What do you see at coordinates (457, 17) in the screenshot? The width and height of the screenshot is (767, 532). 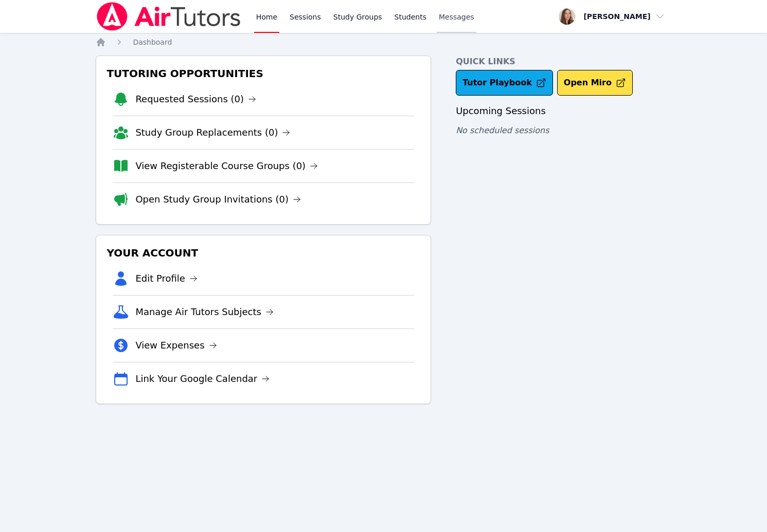 I see `span: Messages` at bounding box center [457, 17].